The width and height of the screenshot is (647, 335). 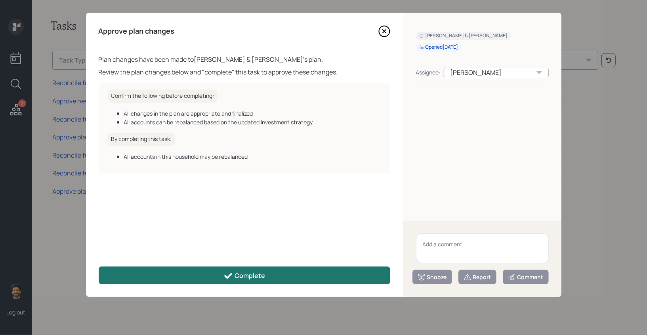 What do you see at coordinates (429, 72) in the screenshot?
I see `div: Assignee:` at bounding box center [429, 72].